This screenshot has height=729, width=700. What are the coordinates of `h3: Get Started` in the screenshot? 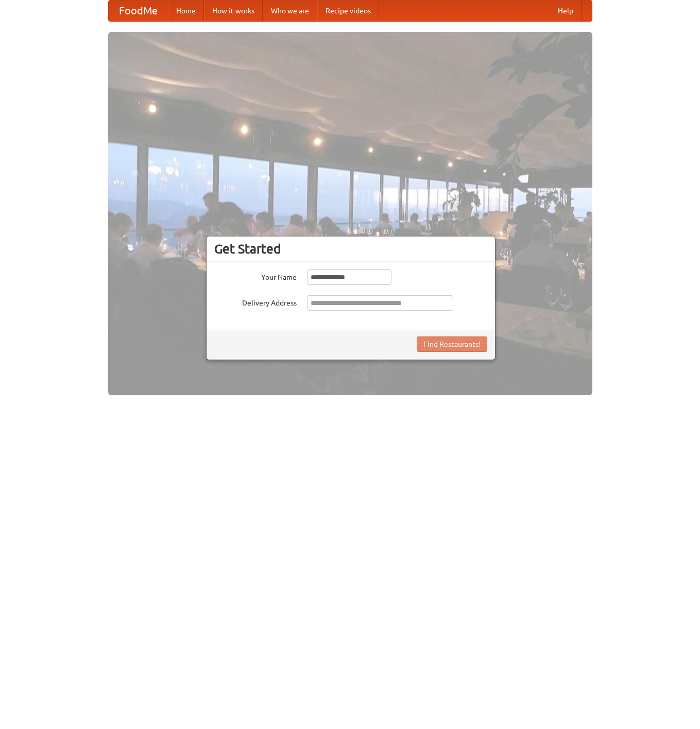 It's located at (351, 249).